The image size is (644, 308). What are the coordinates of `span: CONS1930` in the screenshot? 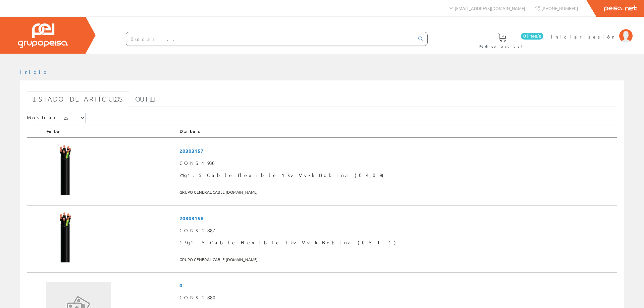 It's located at (397, 163).